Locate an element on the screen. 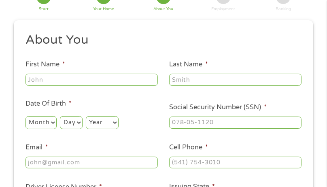  input: John is located at coordinates (91, 80).